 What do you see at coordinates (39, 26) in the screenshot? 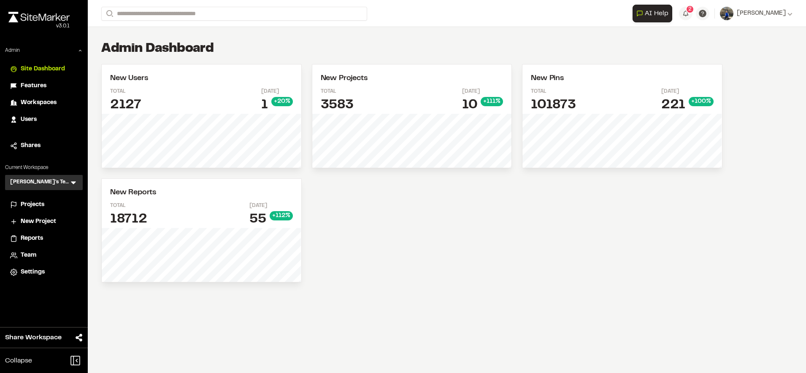
I see `div: Oh geez...please don't...` at bounding box center [39, 26].